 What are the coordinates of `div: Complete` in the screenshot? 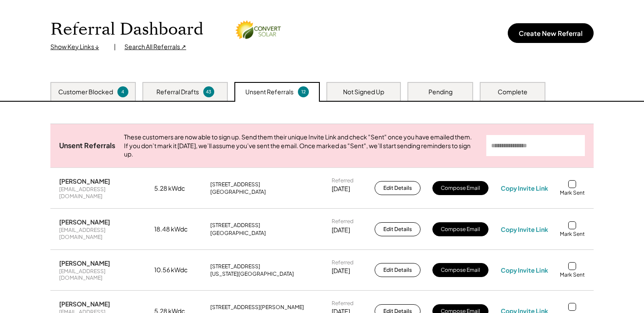 It's located at (513, 92).